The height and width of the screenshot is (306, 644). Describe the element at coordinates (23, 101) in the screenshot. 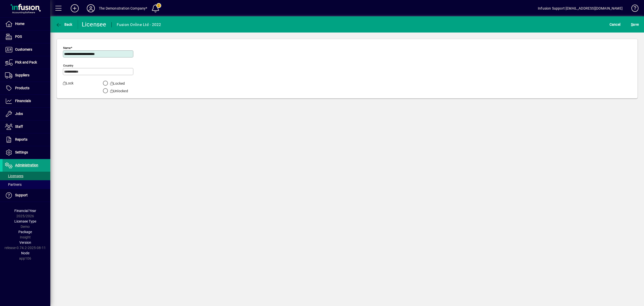

I see `span: Financials` at that location.